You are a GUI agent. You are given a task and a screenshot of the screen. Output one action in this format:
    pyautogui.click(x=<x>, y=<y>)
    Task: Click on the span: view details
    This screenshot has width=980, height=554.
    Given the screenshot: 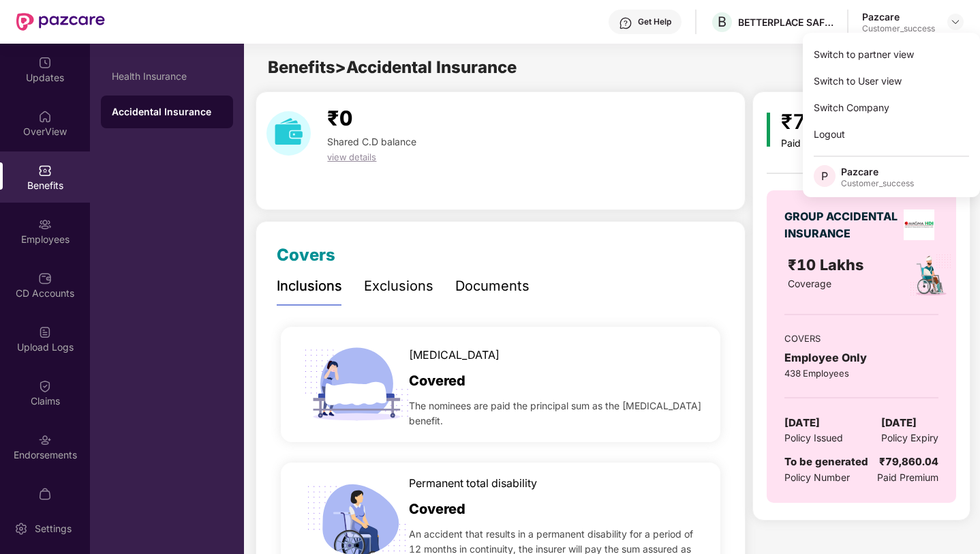 What is the action you would take?
    pyautogui.click(x=352, y=157)
    